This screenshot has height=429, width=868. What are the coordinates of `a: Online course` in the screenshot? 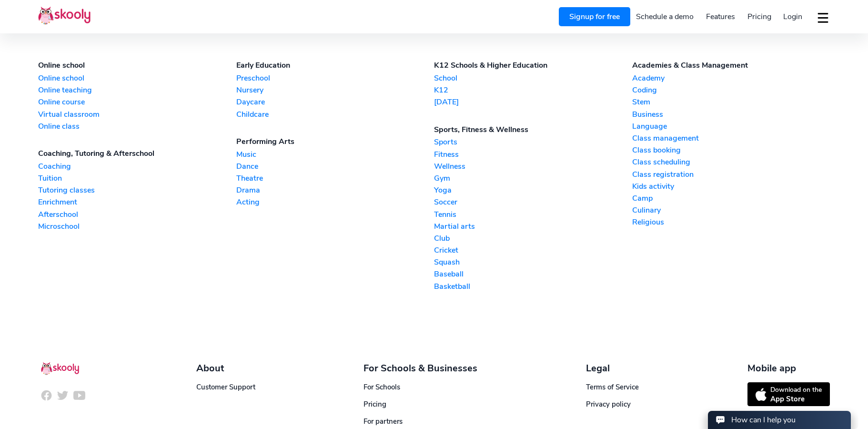 It's located at (137, 102).